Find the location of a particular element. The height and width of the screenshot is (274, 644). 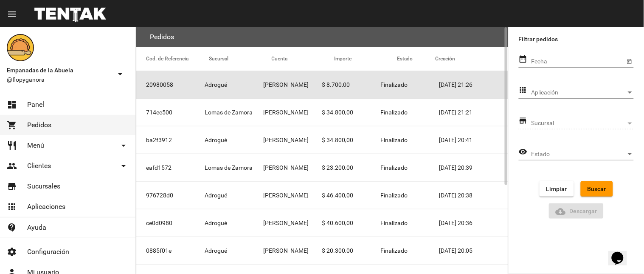

mat-header-cell: Creación is located at coordinates (472, 59).